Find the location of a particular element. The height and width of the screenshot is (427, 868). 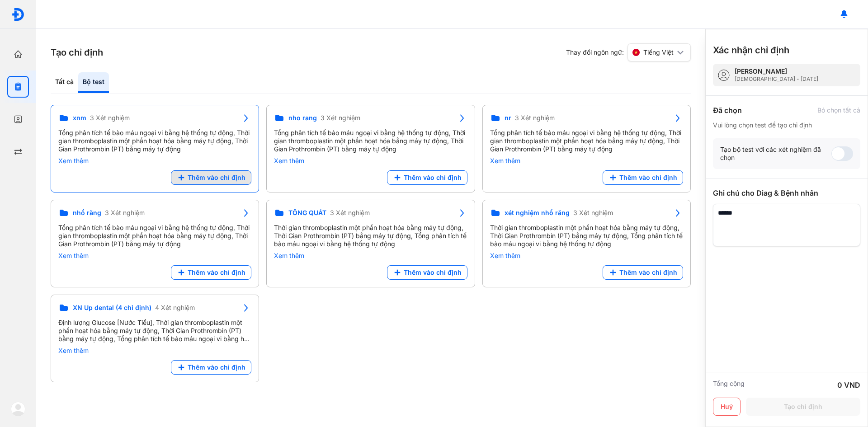

button: Huỷ is located at coordinates (727, 407).